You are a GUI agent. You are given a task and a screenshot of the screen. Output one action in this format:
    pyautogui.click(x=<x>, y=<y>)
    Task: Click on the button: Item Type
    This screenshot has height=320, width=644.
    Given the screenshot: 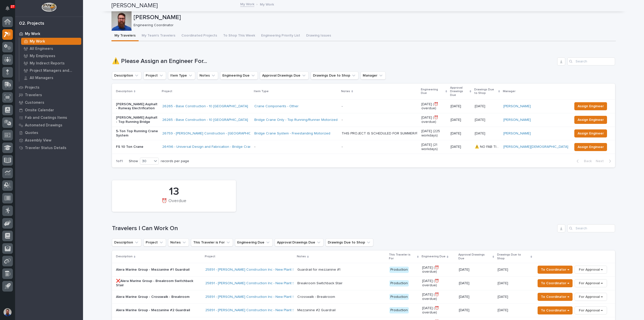 What is the action you would take?
    pyautogui.click(x=182, y=76)
    